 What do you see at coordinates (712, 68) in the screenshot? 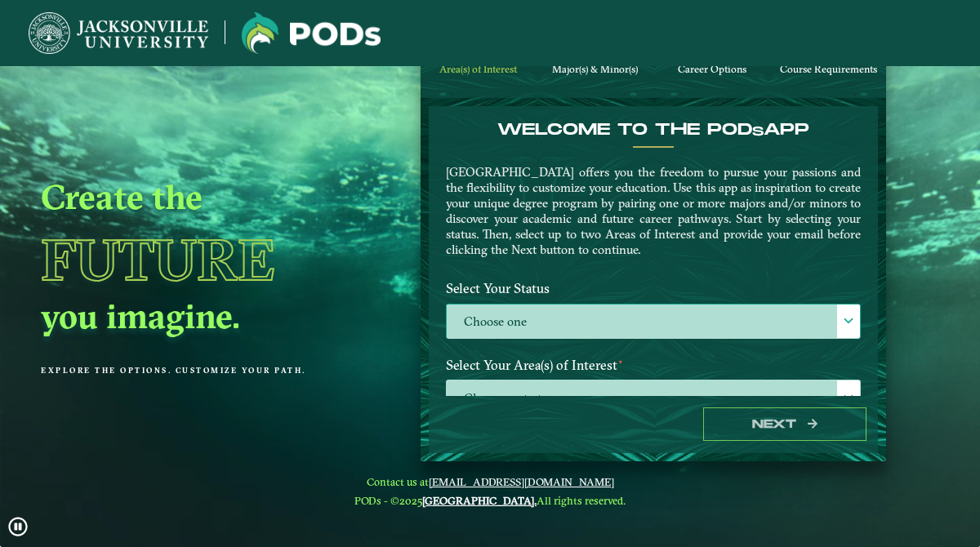
I see `span: Career Options` at bounding box center [712, 68].